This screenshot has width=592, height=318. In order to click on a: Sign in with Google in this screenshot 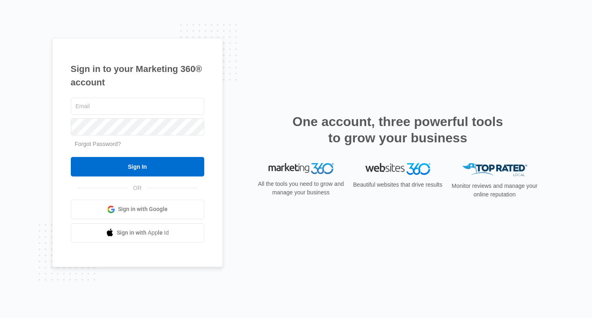, I will do `click(138, 210)`.